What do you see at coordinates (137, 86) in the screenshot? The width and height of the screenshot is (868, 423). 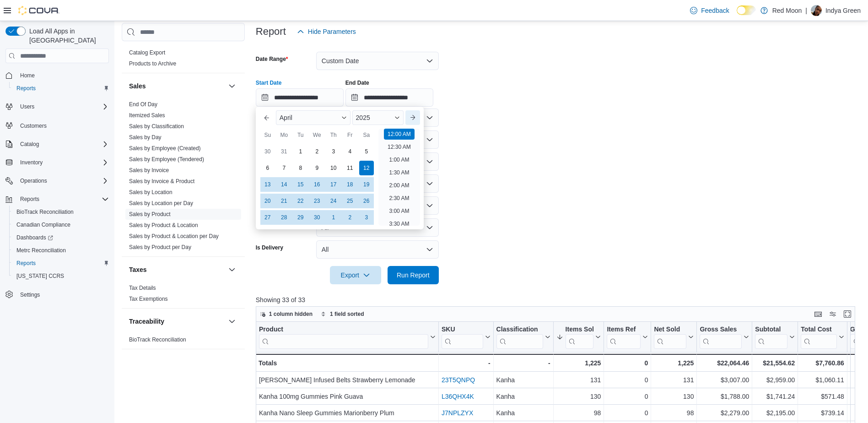 I see `h3: Sales` at bounding box center [137, 86].